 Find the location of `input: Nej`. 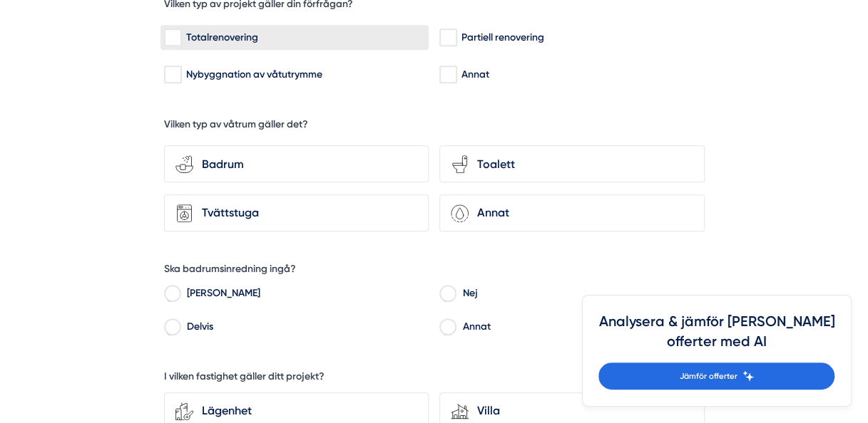

input: Nej is located at coordinates (447, 296).